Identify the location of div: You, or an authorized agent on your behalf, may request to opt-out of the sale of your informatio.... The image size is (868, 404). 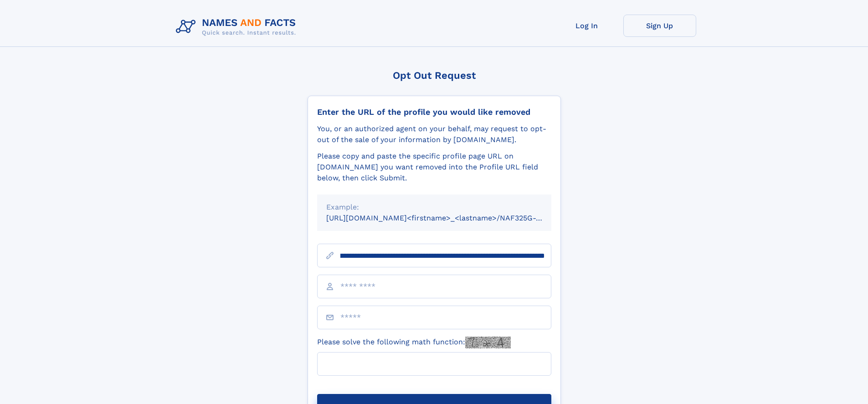
(434, 135).